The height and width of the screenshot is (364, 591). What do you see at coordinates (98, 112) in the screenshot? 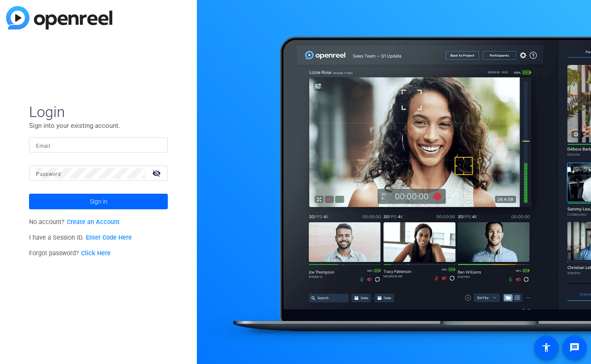
I see `span: Login` at bounding box center [98, 112].